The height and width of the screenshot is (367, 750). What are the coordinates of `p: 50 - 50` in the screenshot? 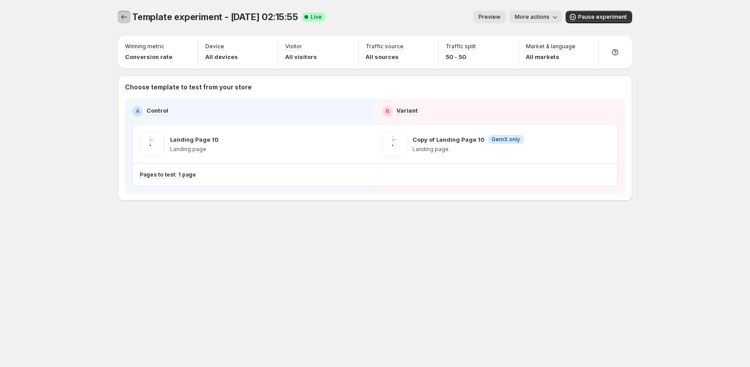 It's located at (461, 57).